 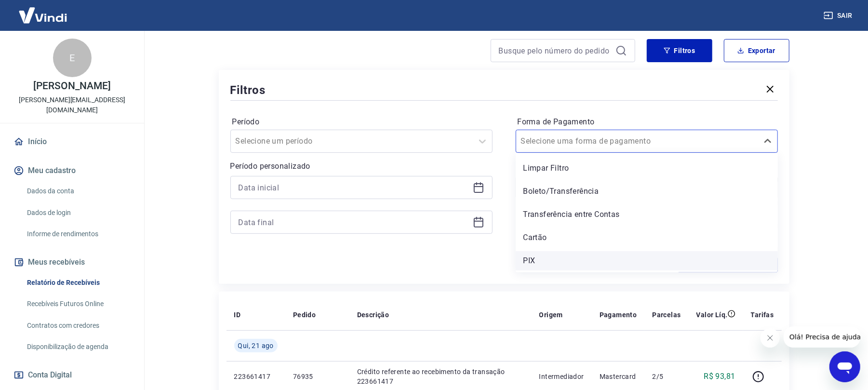 I want to click on p: 2/5, so click(x=666, y=377).